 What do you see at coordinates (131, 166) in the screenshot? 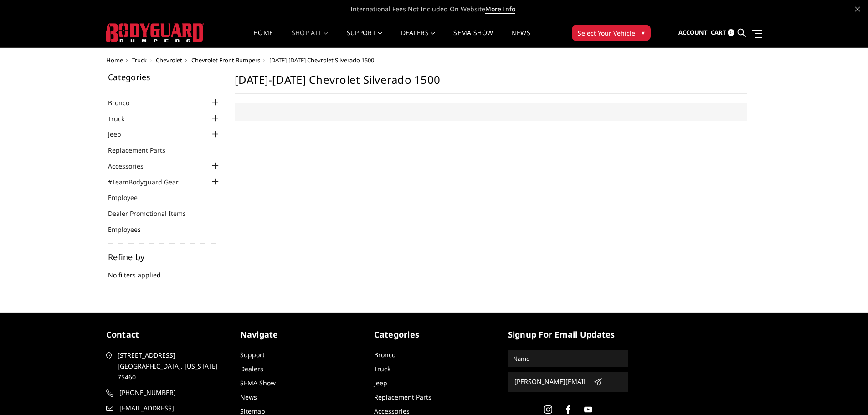
I see `a: Accessories` at bounding box center [131, 166].